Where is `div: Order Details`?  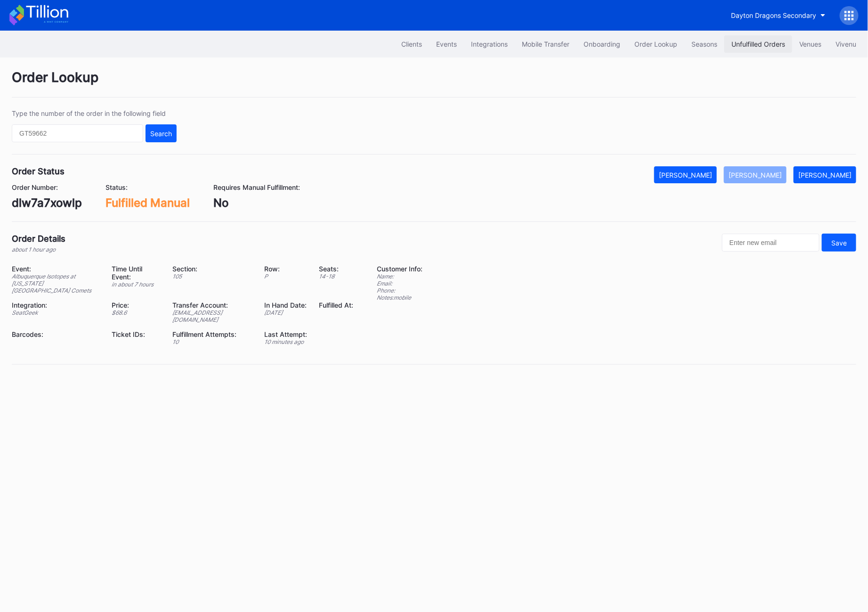 div: Order Details is located at coordinates (38, 238).